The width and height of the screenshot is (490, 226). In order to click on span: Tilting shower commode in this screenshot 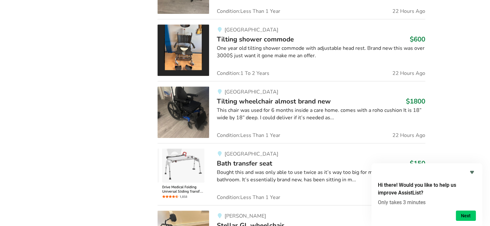, I will do `click(255, 39)`.